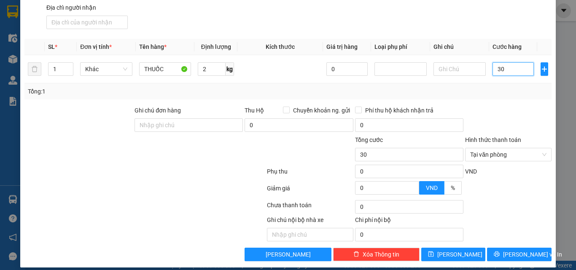 The image size is (576, 270). I want to click on span: printer, so click(497, 255).